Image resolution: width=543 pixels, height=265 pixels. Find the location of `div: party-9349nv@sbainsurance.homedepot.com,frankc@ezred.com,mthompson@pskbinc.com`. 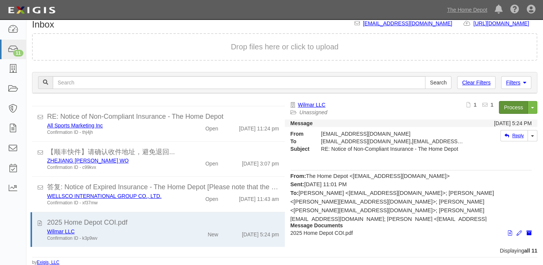

div: party-9349nv@sbainsurance.homedepot.com,frankc@ezred.com,mthompson@pskbinc.com is located at coordinates (392, 141).